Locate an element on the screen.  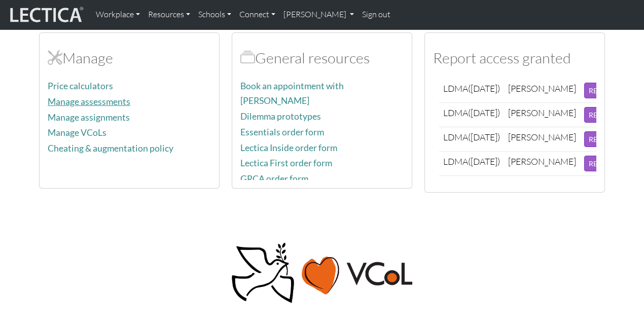
a: Cheating & augmentation policy is located at coordinates (111, 148).